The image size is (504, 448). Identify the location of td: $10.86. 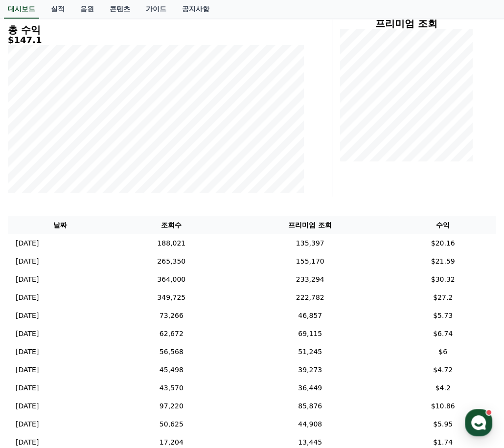
(443, 406).